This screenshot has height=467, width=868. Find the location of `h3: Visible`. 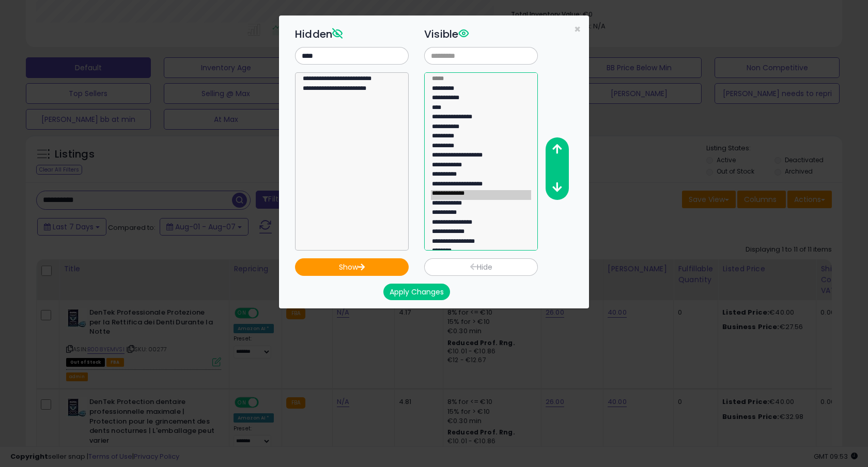

h3: Visible is located at coordinates (481, 34).